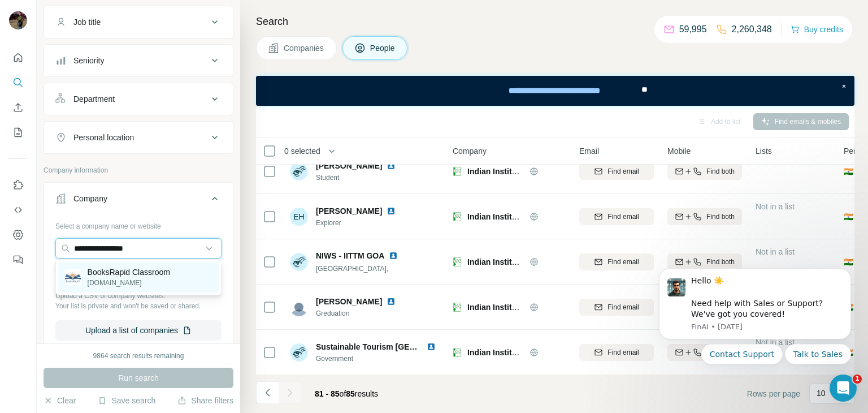 The width and height of the screenshot is (868, 413). I want to click on span: 1, so click(857, 379).